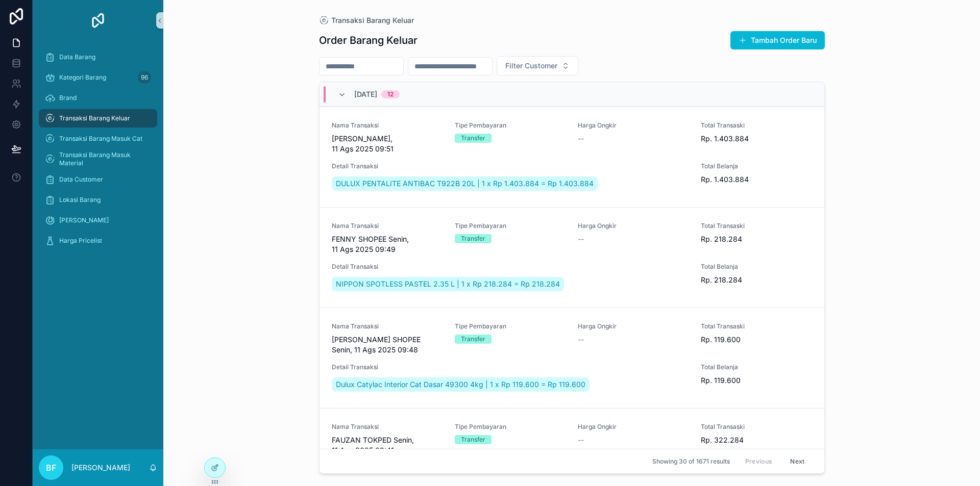 This screenshot has width=980, height=486. I want to click on img: App logo, so click(98, 21).